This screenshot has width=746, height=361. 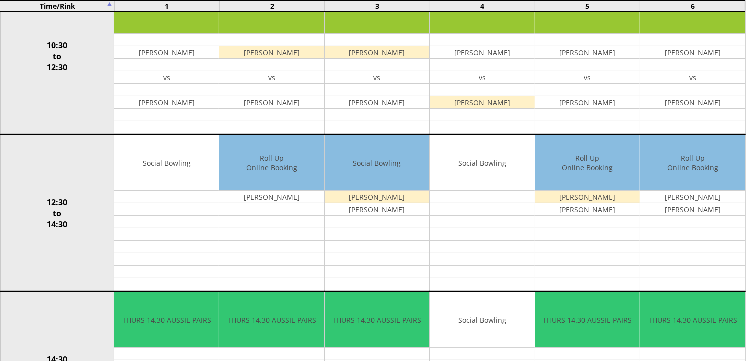 I want to click on td: 3, so click(x=377, y=6).